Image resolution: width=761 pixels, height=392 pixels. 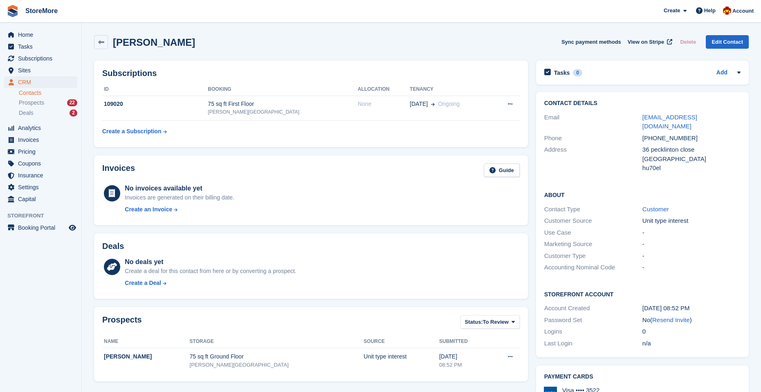 I want to click on a: Create a Subscription, so click(x=134, y=131).